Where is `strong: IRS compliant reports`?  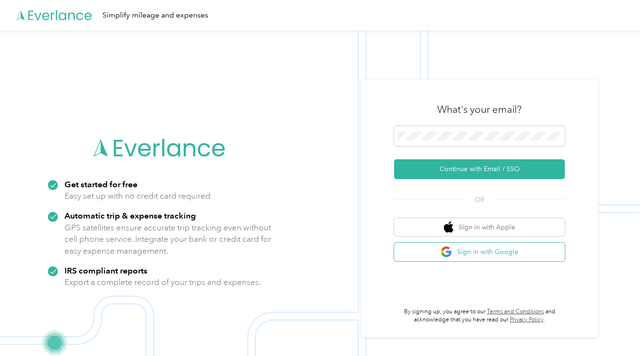 strong: IRS compliant reports is located at coordinates (106, 270).